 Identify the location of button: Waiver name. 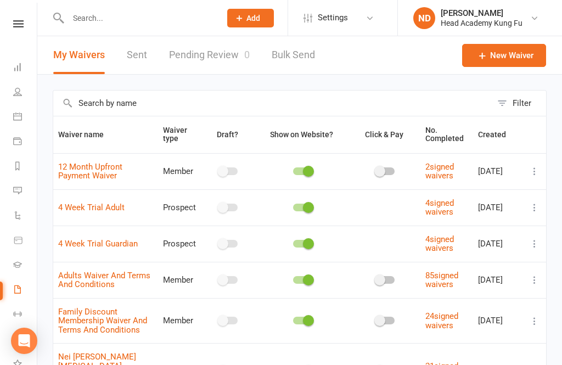
(87, 134).